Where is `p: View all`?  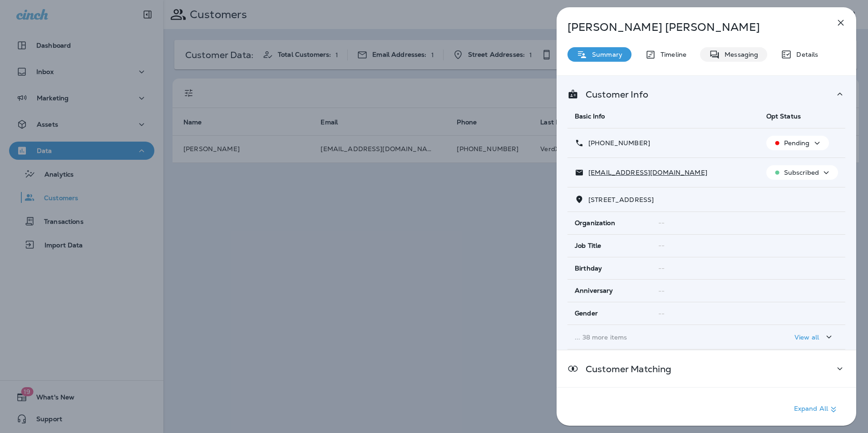
p: View all is located at coordinates (807, 337).